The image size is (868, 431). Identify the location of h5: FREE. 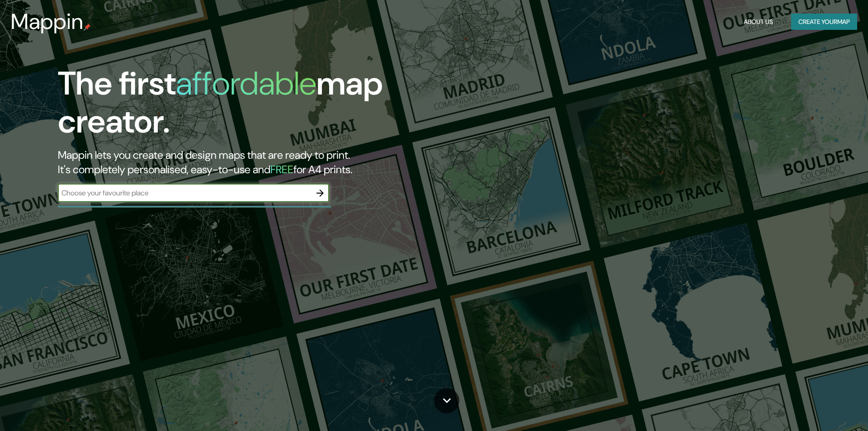
(282, 169).